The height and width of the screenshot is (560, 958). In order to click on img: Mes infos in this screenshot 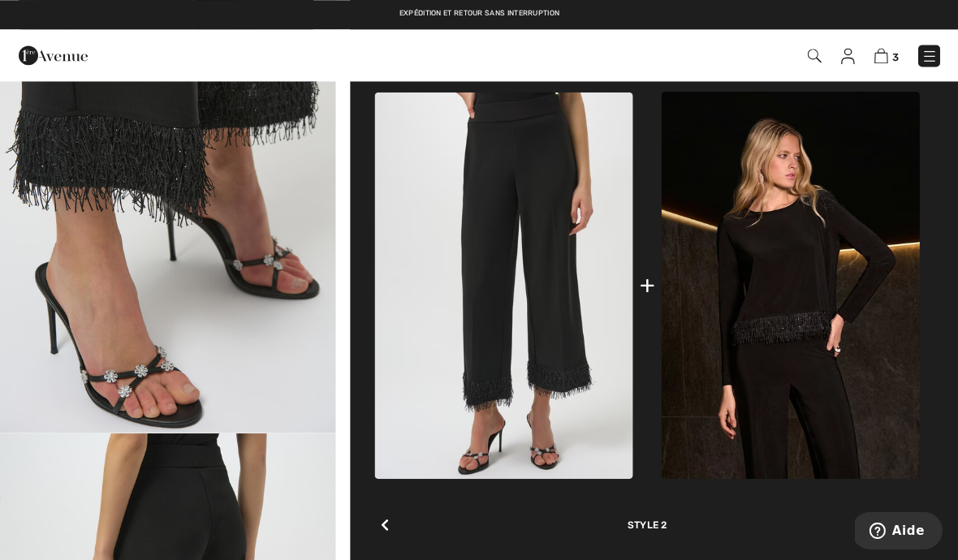, I will do `click(846, 56)`.